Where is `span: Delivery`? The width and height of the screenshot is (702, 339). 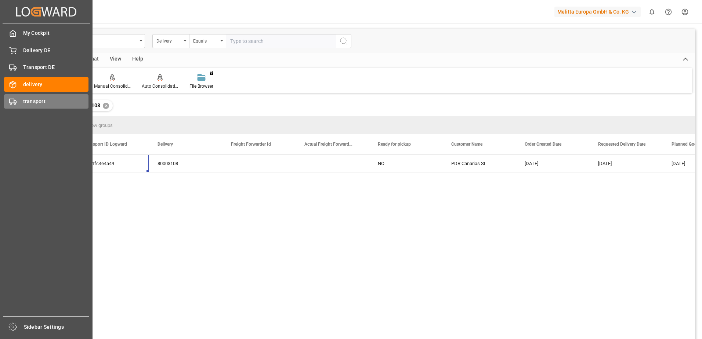 span: Delivery is located at coordinates (165, 144).